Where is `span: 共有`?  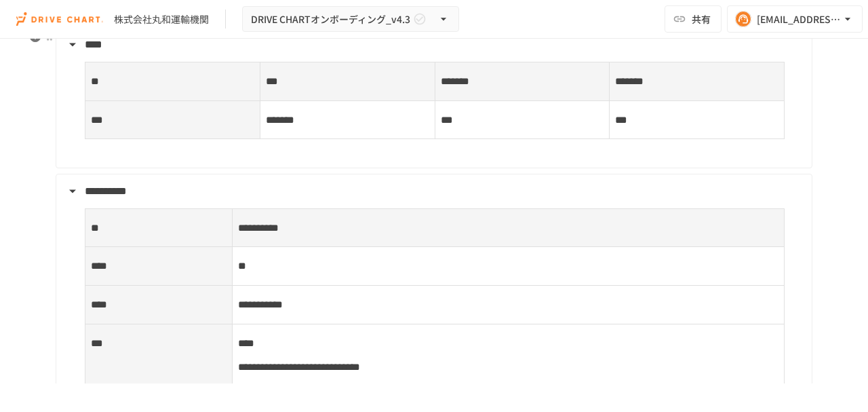
span: 共有 is located at coordinates (701, 19).